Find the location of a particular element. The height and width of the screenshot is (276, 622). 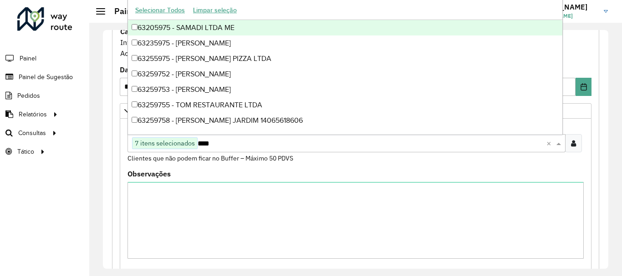

span: Relatórios is located at coordinates (33, 114).